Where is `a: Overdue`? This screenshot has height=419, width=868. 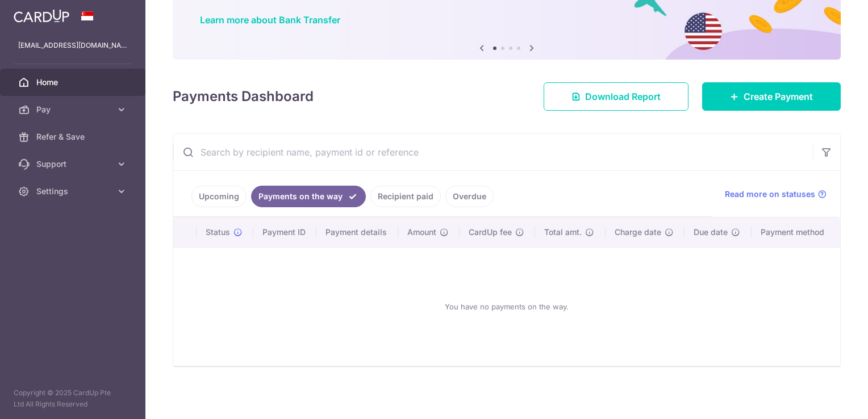
a: Overdue is located at coordinates (469, 196).